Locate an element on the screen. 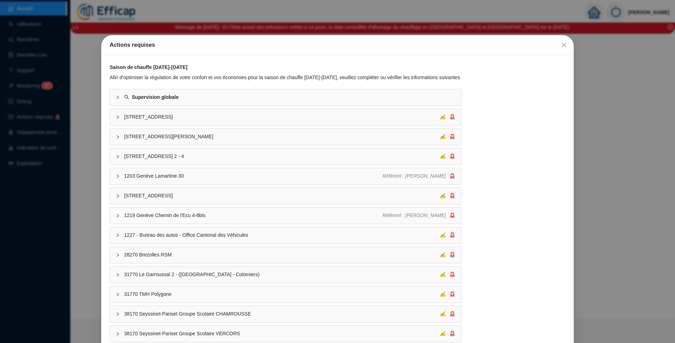  span: 38170 Seyssinet-Pariset Groupe Scolaire VERCORS is located at coordinates (282, 333).